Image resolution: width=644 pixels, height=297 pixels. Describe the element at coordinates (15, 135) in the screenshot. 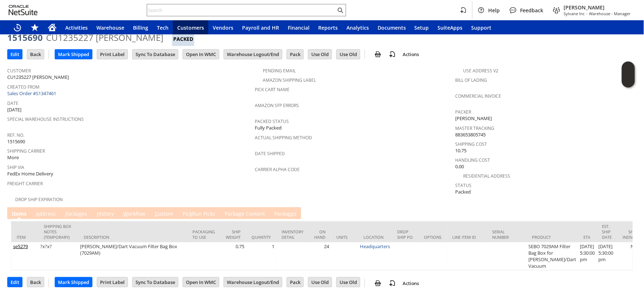

I see `a: Ref. No.` at that location.